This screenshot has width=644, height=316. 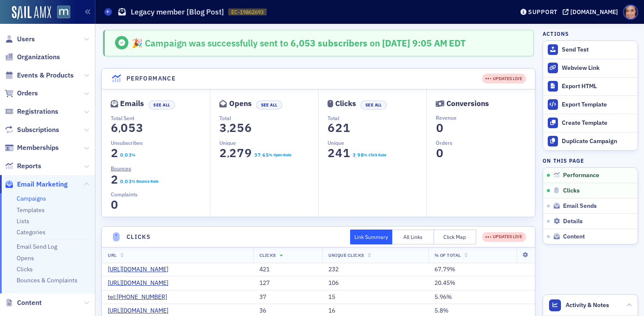 I want to click on a: Orders, so click(x=21, y=93).